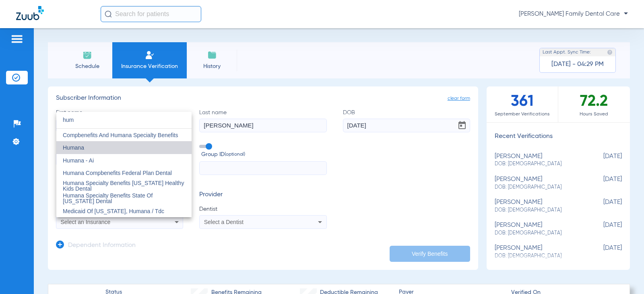 Image resolution: width=644 pixels, height=294 pixels. Describe the element at coordinates (124, 120) in the screenshot. I see `input: dropdown search` at that location.